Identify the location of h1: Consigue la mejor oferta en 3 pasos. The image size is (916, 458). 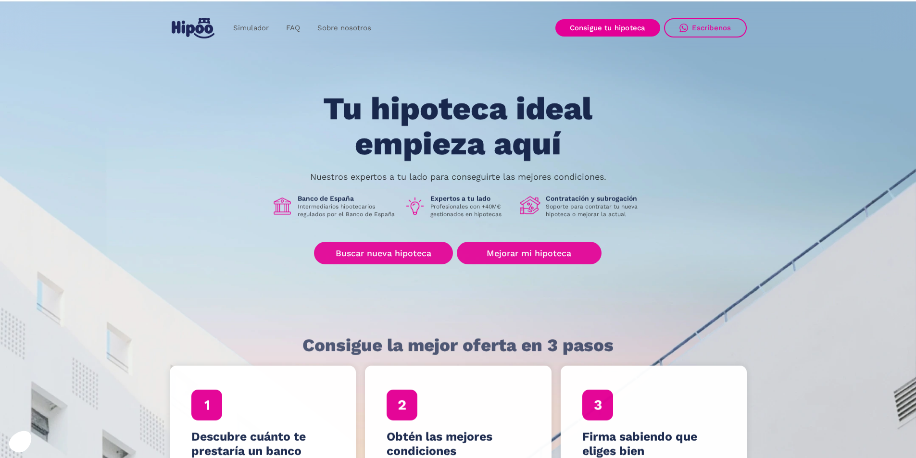
(458, 345).